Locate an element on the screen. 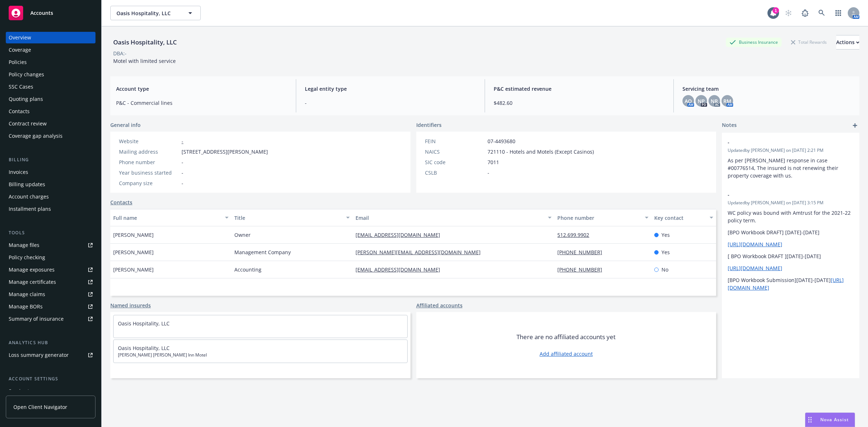 The width and height of the screenshot is (868, 427). div: Full name is located at coordinates (166, 218).